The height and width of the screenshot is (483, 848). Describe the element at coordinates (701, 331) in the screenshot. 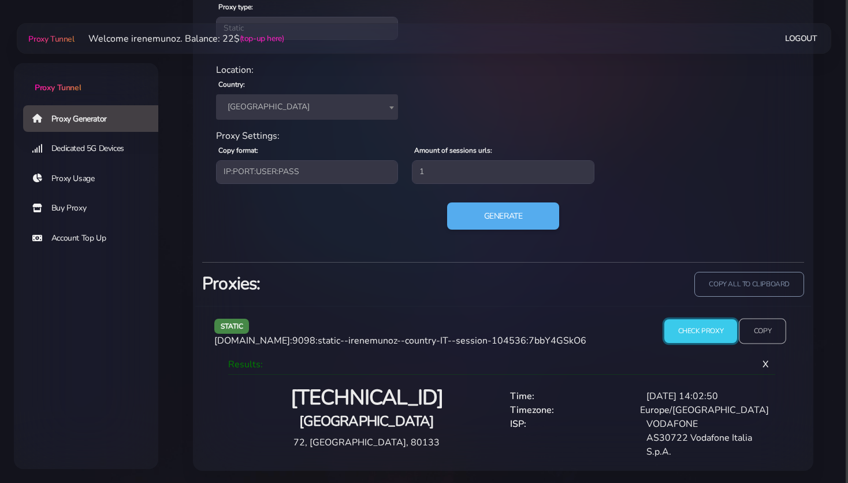

I see `input: Check Proxy` at that location.